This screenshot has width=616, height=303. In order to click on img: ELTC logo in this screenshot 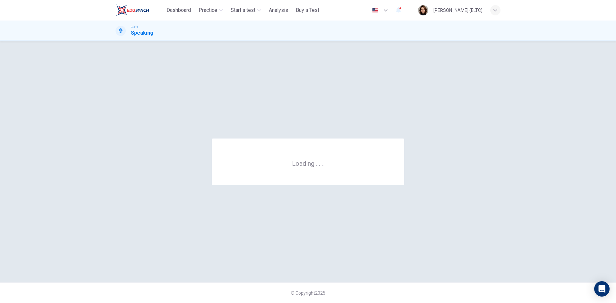, I will do `click(132, 10)`.